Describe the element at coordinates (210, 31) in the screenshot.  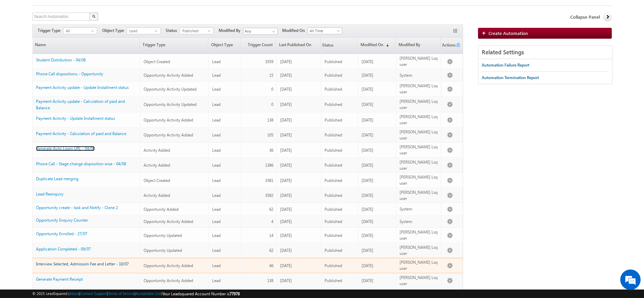
I see `span: select` at that location.